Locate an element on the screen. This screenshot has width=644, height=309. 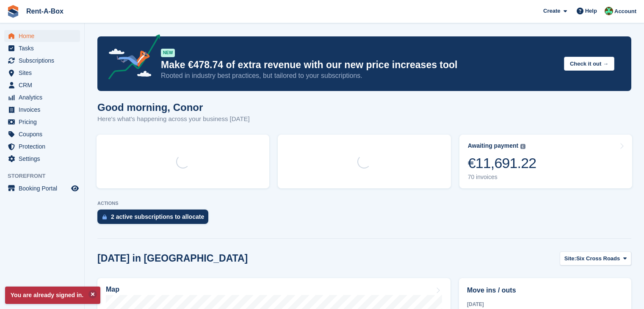
a: 2 active subscriptions to allocate is located at coordinates (155, 219).